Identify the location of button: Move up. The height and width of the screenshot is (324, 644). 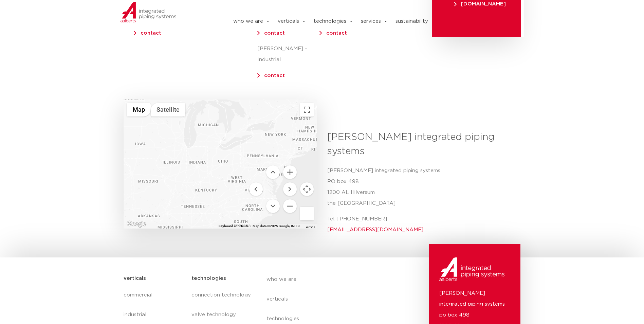
(273, 172).